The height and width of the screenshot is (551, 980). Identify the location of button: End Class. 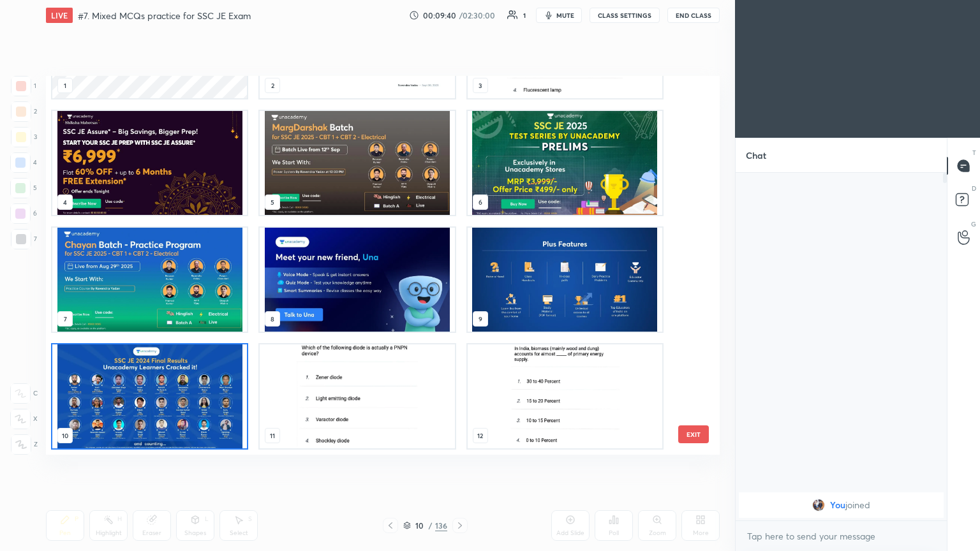
(694, 15).